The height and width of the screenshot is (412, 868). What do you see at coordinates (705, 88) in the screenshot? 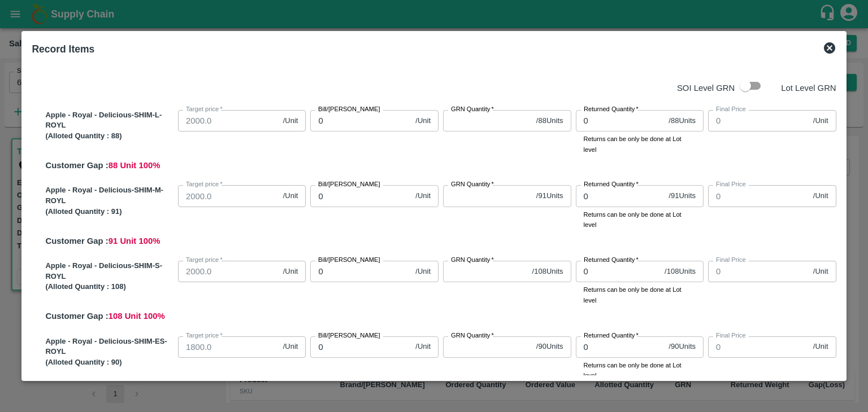
I see `p: SOI Level GRN` at bounding box center [705, 88].